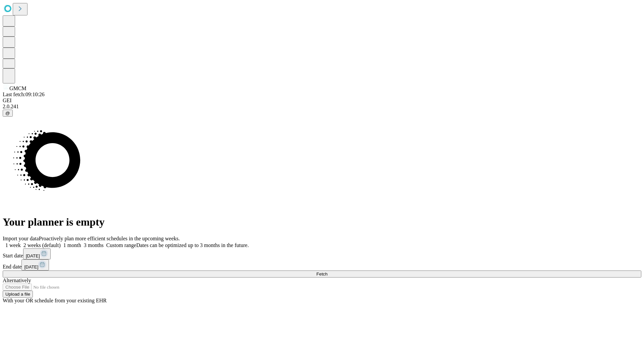  I want to click on span: Last fetch: 09:10:26, so click(23, 94).